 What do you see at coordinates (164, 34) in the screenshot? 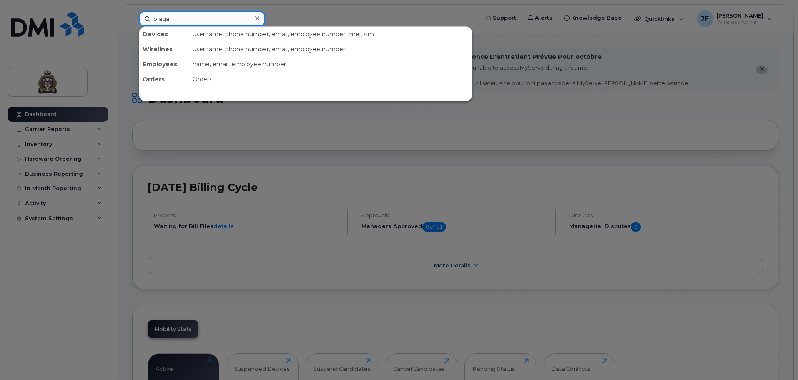
I see `div: Devices` at bounding box center [164, 34].